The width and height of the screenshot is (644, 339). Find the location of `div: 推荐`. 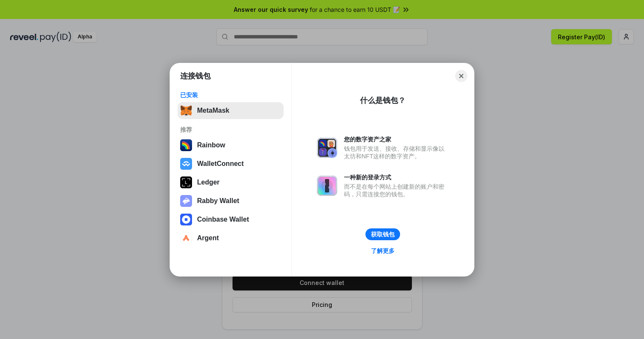

div: 推荐 is located at coordinates (230, 129).